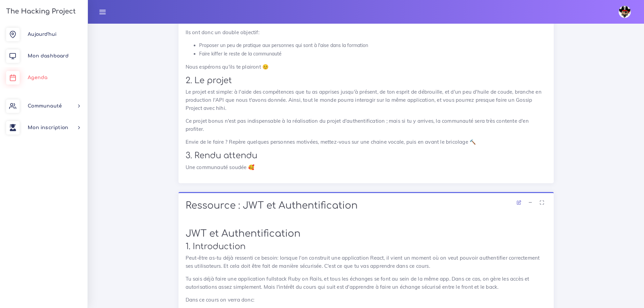  What do you see at coordinates (48, 56) in the screenshot?
I see `span: Mon dashboard` at bounding box center [48, 56].